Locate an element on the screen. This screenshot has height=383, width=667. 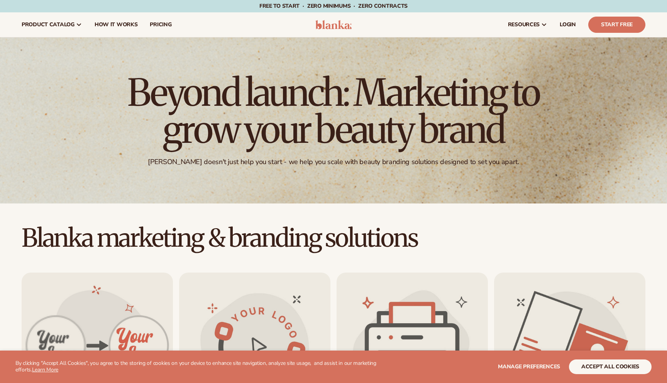
span: product catalog is located at coordinates (48, 25).